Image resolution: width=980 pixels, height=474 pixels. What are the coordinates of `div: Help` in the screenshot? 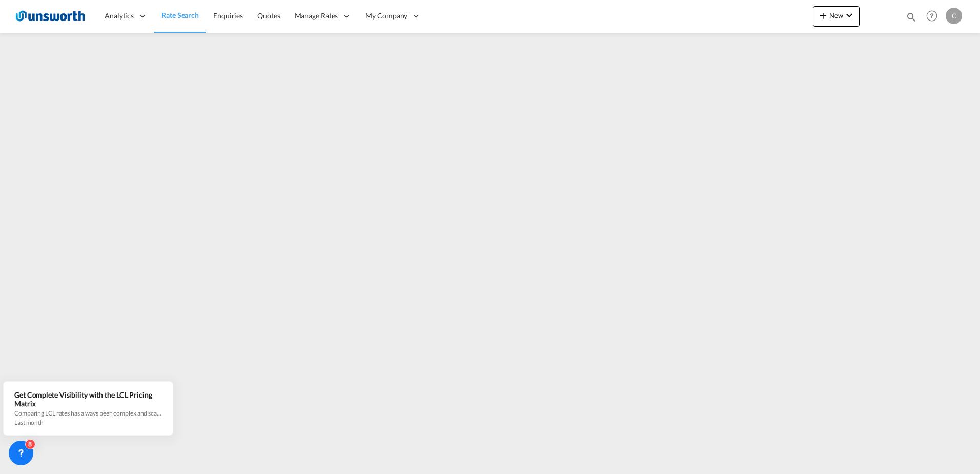 It's located at (934, 17).